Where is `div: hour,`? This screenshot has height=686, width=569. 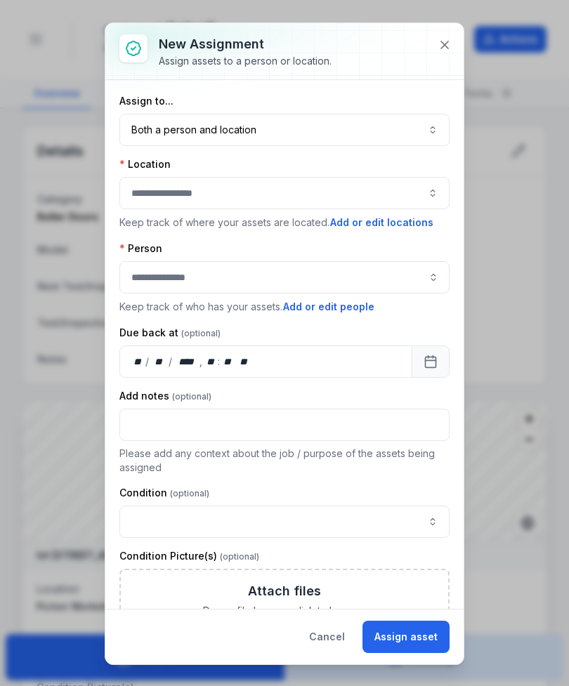 div: hour, is located at coordinates (211, 362).